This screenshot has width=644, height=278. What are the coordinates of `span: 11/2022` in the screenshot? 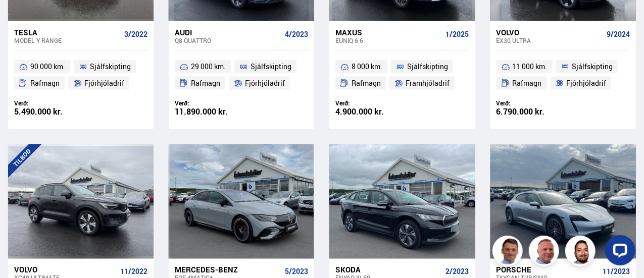 It's located at (134, 272).